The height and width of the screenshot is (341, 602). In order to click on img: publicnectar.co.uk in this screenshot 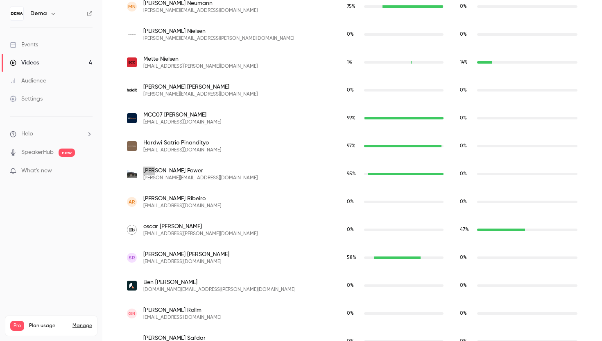, I will do `click(132, 285)`.